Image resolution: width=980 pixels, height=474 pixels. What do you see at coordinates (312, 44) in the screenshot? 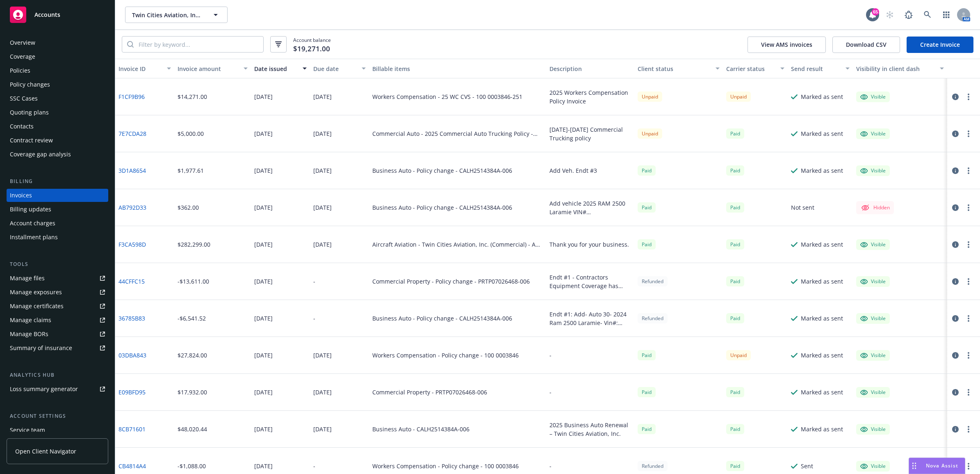
I see `span: Account balance` at bounding box center [312, 44].